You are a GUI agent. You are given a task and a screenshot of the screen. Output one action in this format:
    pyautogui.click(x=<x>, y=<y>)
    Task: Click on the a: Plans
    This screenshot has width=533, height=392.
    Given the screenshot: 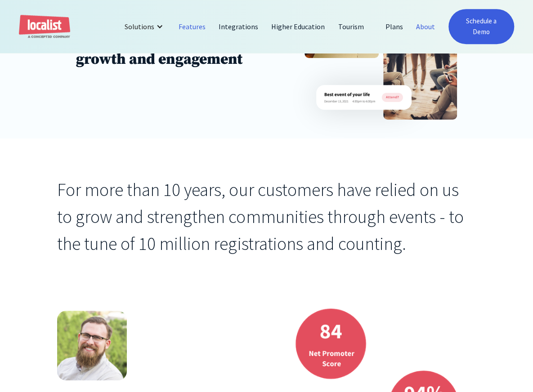 What is the action you would take?
    pyautogui.click(x=394, y=27)
    